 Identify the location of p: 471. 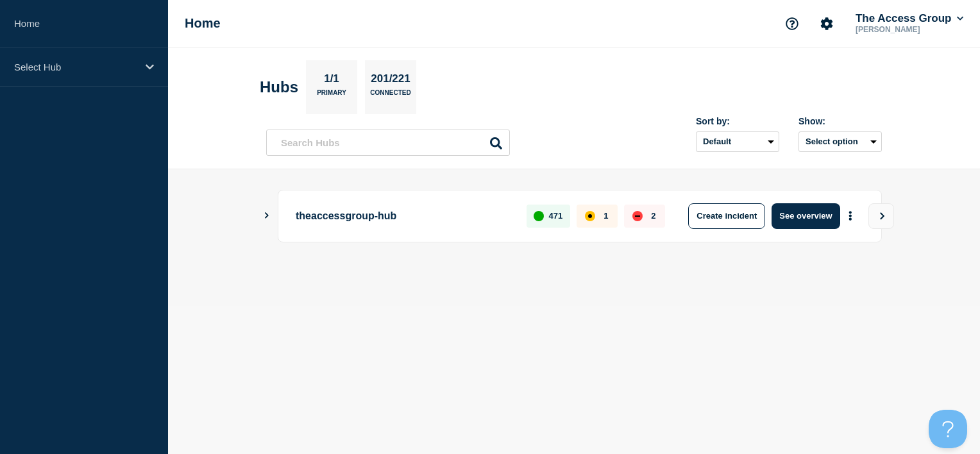
(556, 215).